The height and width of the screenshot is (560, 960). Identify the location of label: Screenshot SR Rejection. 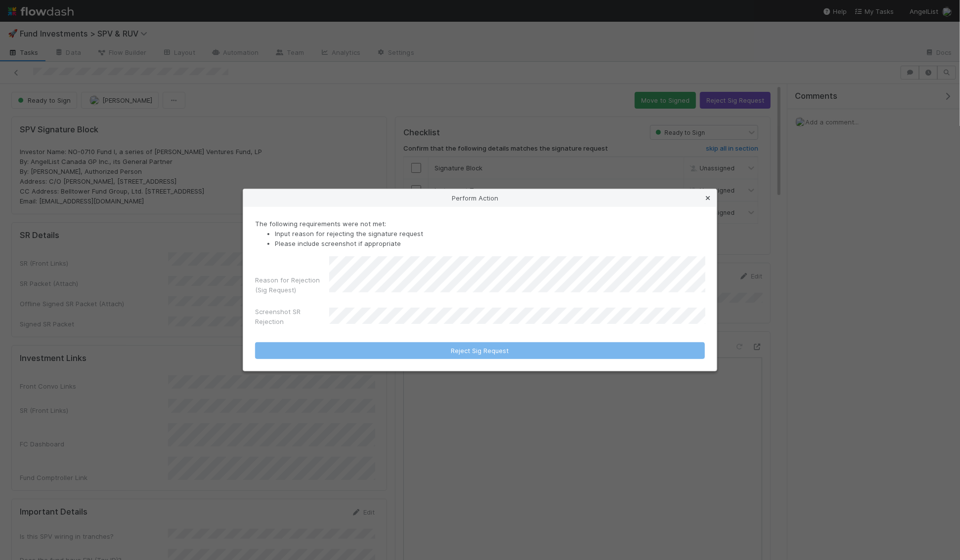
(292, 317).